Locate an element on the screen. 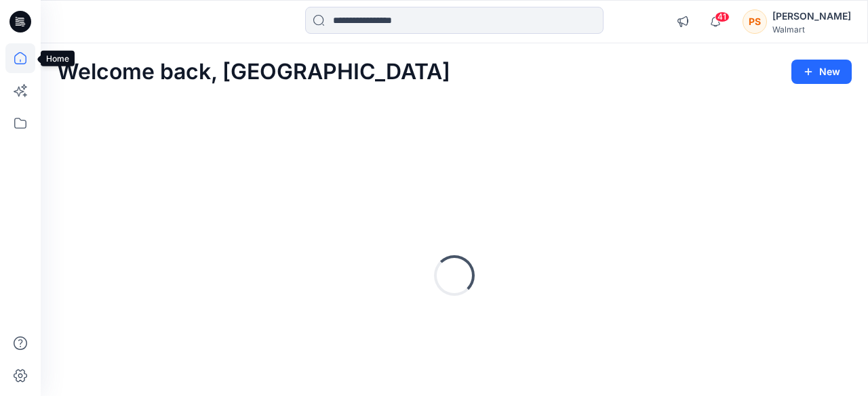 The width and height of the screenshot is (868, 396). button: New is located at coordinates (821, 72).